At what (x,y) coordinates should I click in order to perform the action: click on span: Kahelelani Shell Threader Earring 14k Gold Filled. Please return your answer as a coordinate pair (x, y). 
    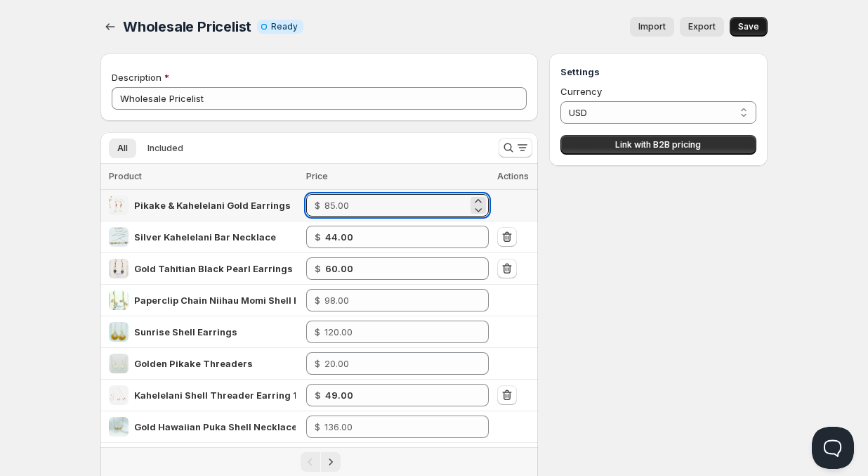
    Looking at the image, I should click on (247, 395).